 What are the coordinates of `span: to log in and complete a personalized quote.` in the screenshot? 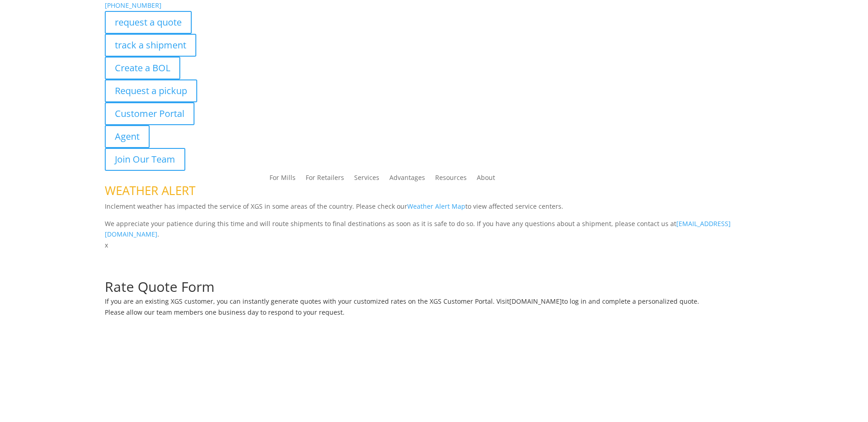 It's located at (630, 301).